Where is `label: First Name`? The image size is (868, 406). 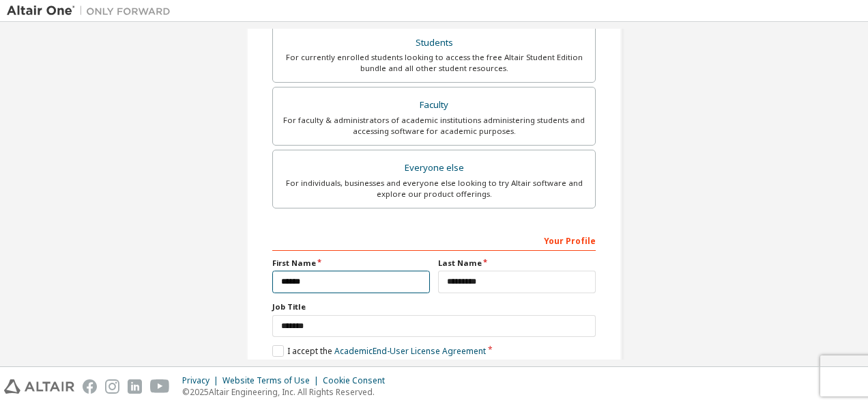
label: First Name is located at coordinates (351, 263).